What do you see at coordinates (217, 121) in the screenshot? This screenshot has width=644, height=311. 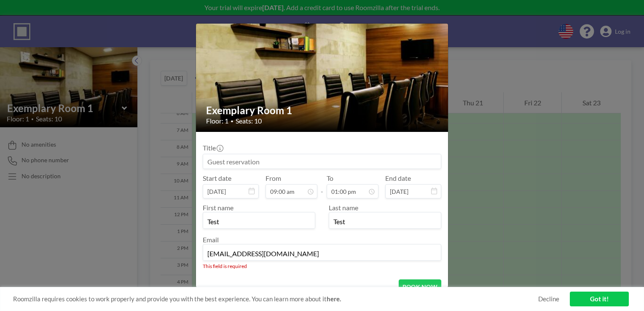 I see `span: Floor: 1` at bounding box center [217, 121].